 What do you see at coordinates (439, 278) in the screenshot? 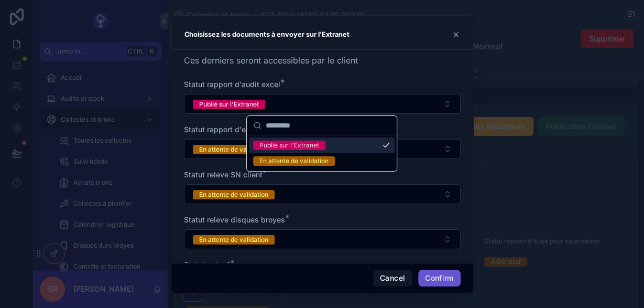
I see `button: Confirm` at bounding box center [439, 278].